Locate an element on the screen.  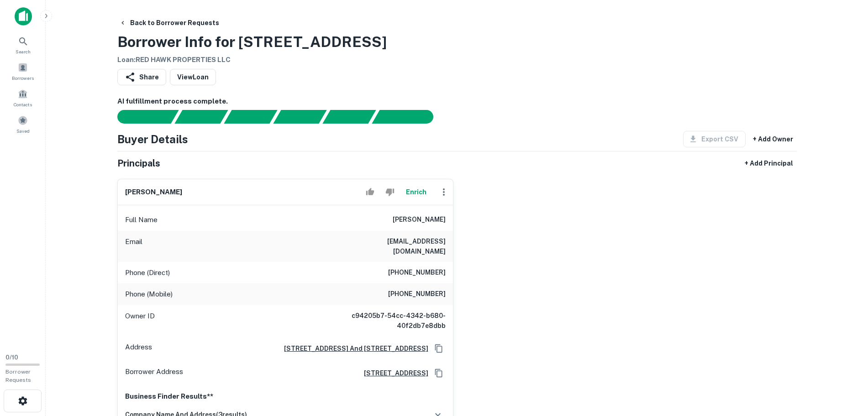
h6: AI fulfillment process complete. is located at coordinates (457, 101).